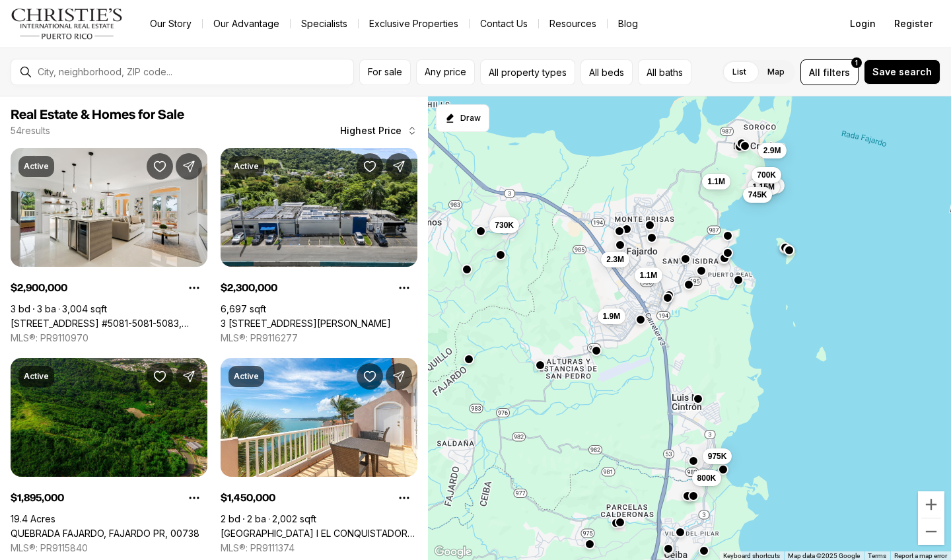  What do you see at coordinates (814, 72) in the screenshot?
I see `span: All` at bounding box center [814, 72].